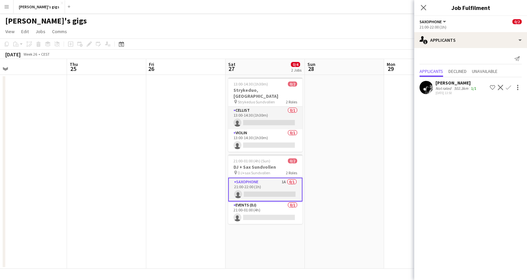  Describe the element at coordinates (430, 22) in the screenshot. I see `span: Saxophone` at that location.